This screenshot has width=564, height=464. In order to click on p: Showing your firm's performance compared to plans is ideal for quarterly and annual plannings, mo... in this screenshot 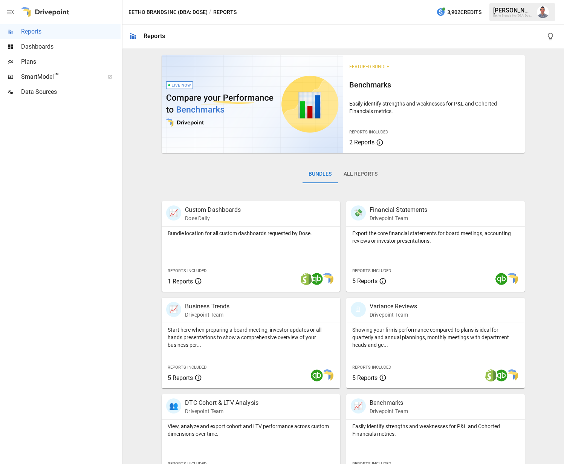, I will do `click(436, 337)`.